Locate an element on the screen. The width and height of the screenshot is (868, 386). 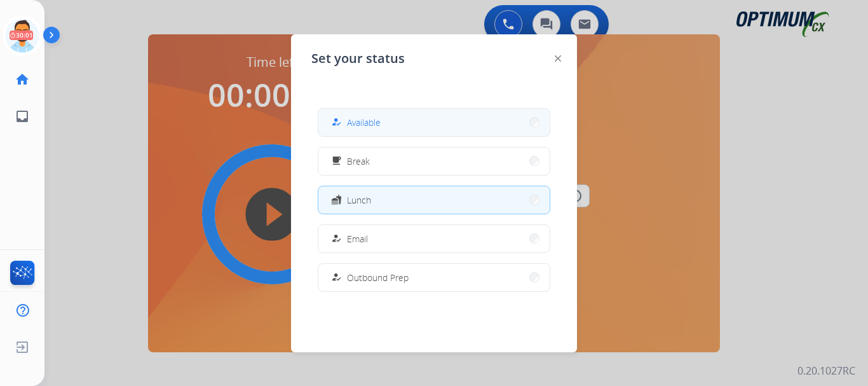
span: Outbound Prep is located at coordinates (377, 277).